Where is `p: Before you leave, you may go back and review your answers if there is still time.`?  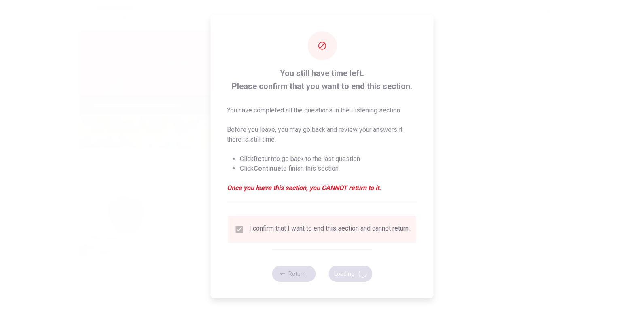
p: Before you leave, you may go back and review your answers if there is still time. is located at coordinates (322, 135).